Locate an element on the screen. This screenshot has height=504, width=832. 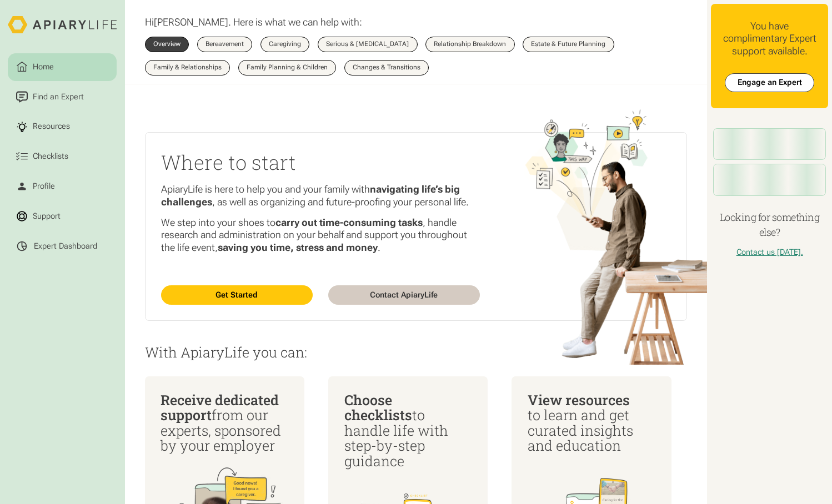
div: Expert Dashboard is located at coordinates (65, 247).